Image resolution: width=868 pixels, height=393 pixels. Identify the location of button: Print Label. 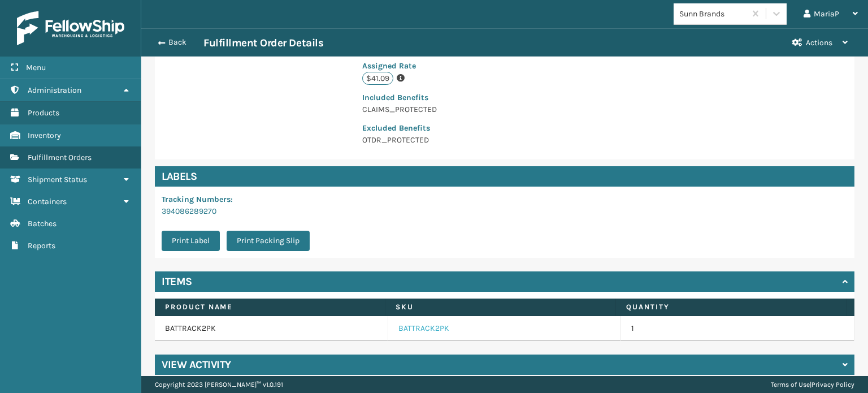
(190, 241).